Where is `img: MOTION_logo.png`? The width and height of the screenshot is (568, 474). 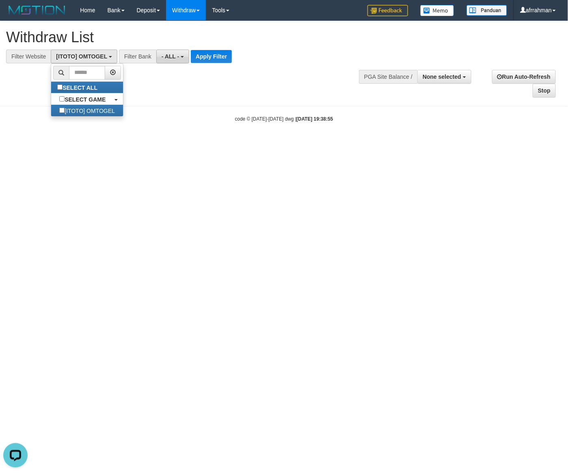 img: MOTION_logo.png is located at coordinates (37, 10).